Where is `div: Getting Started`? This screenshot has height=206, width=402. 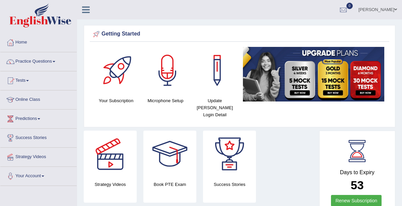 div: Getting Started is located at coordinates (240, 34).